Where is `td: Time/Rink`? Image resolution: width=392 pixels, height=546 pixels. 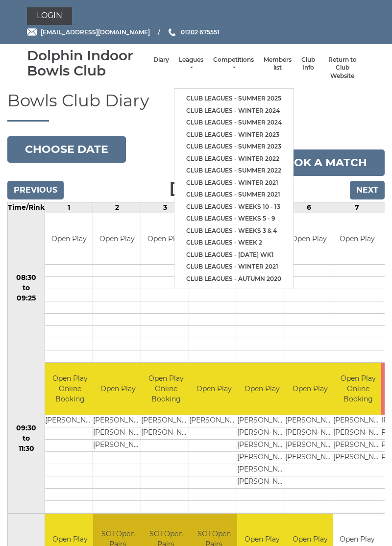 td: Time/Rink is located at coordinates (27, 207).